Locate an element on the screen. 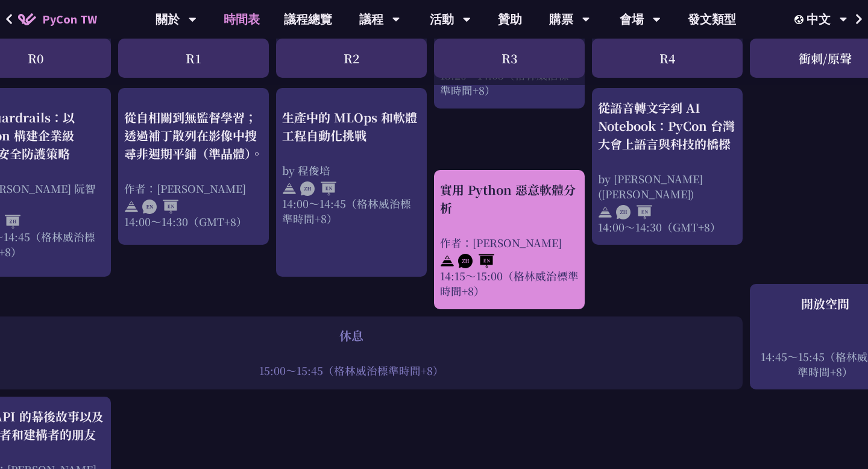 Image resolution: width=868 pixels, height=469 pixels. font: 14:15～15:00（格林威治標準時間+8） is located at coordinates (510, 283).